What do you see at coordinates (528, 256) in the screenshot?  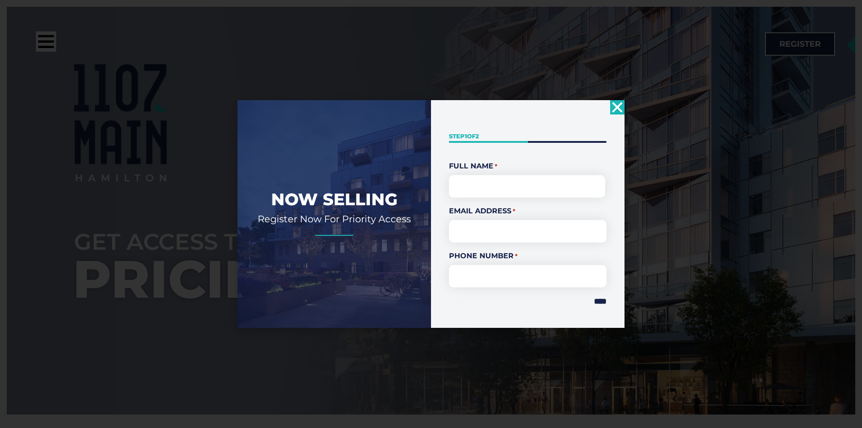 I see `label: Phone Number` at bounding box center [528, 256].